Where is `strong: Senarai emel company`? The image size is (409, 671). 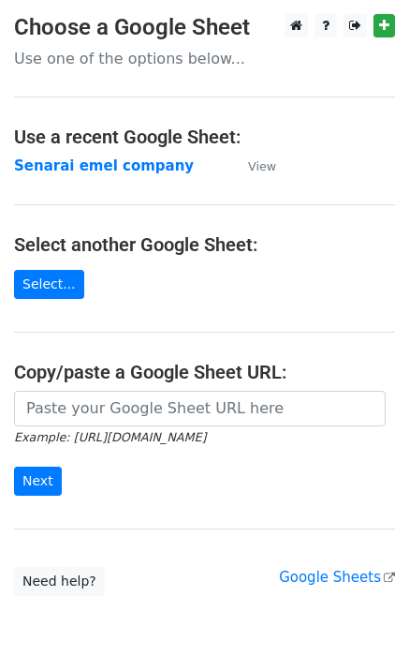
strong: Senarai emel company is located at coordinates (104, 166).